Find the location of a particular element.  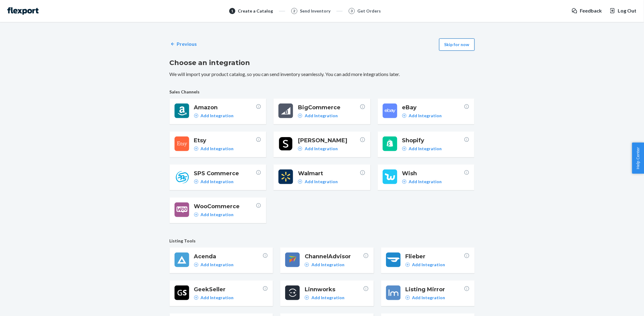

span: ChannelAdvisor is located at coordinates (334, 257).